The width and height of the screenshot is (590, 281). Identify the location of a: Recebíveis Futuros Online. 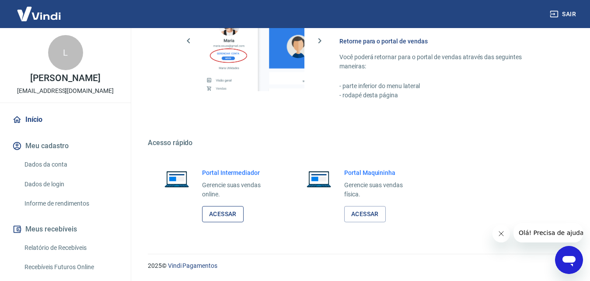
(70, 267).